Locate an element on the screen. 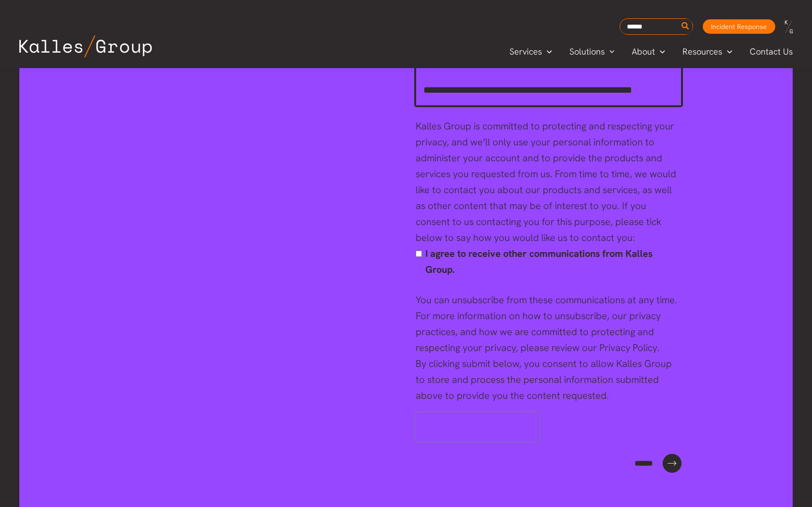 The height and width of the screenshot is (507, 812). div: Incident Response is located at coordinates (738, 26).